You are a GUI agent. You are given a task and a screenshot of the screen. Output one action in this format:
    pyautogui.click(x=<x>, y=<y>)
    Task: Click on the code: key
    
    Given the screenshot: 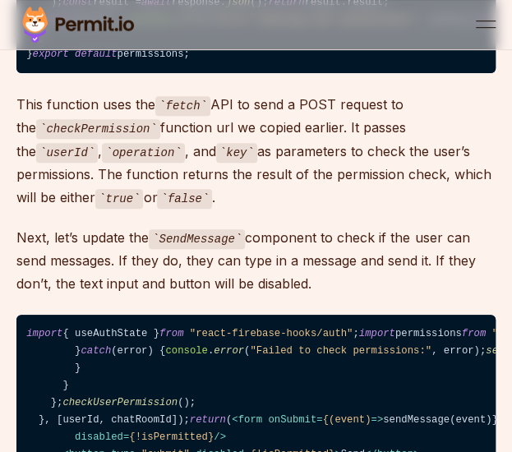 What is the action you would take?
    pyautogui.click(x=237, y=153)
    